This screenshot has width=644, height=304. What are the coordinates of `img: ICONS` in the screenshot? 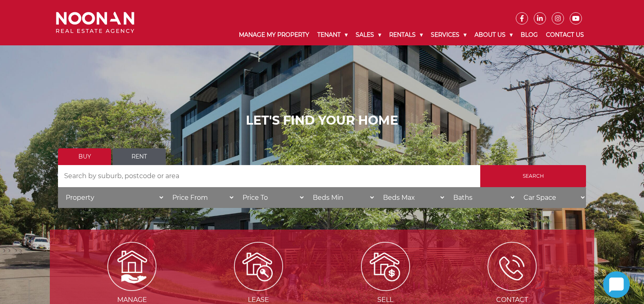 It's located at (512, 266).